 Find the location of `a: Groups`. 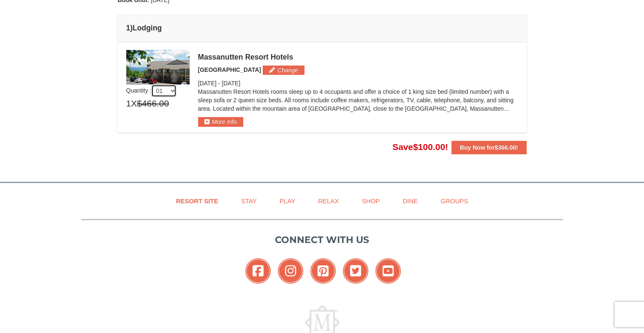

a: Groups is located at coordinates (454, 201).